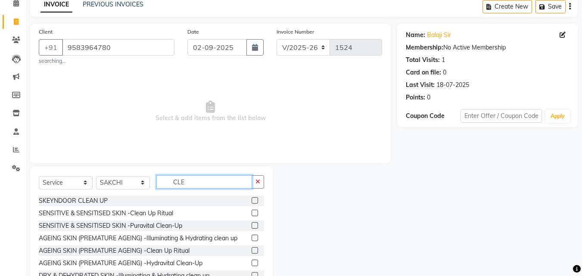 This screenshot has width=582, height=276. Describe the element at coordinates (204, 182) in the screenshot. I see `input: Search or Scan` at that location.